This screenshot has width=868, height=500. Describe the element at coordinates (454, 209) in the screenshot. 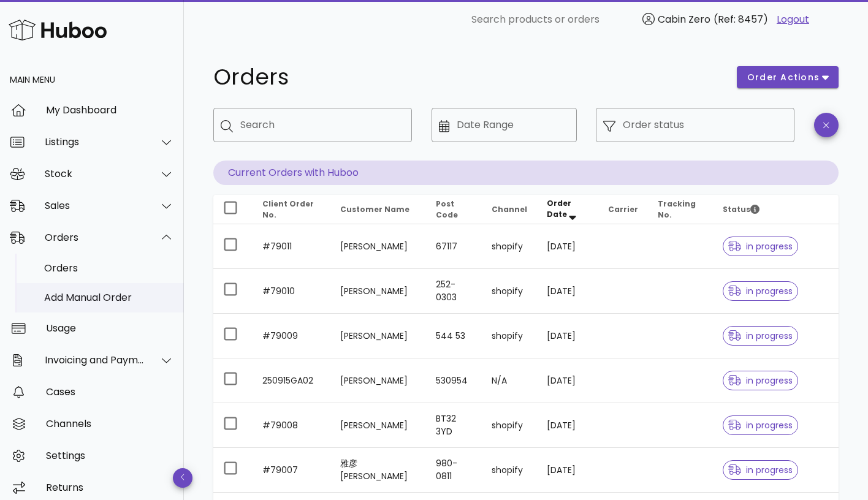

I see `th: Post Code` at that location.